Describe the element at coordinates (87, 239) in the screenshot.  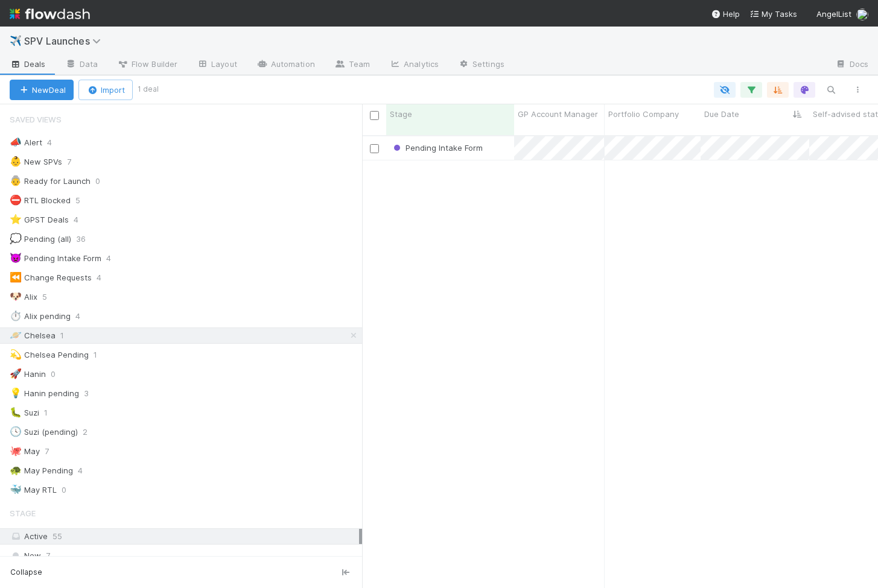
I see `span: 36` at that location.